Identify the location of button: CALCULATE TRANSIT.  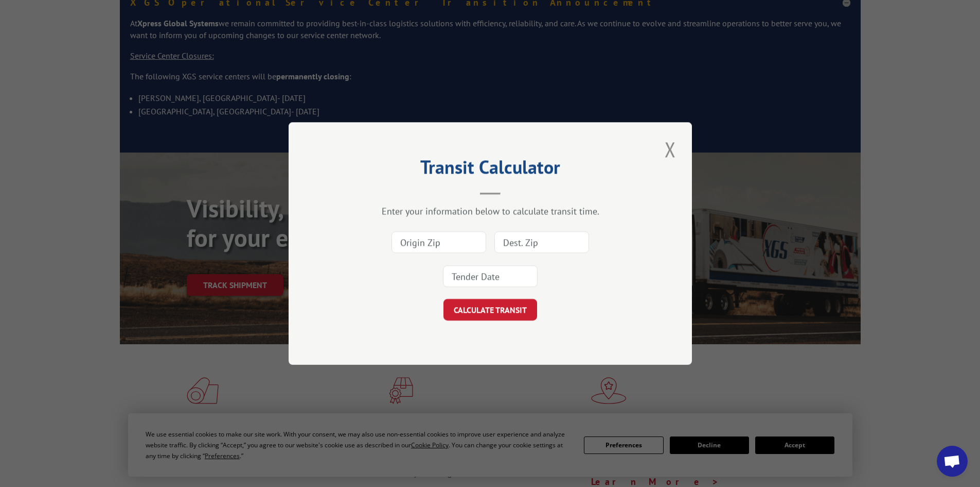
(490, 310).